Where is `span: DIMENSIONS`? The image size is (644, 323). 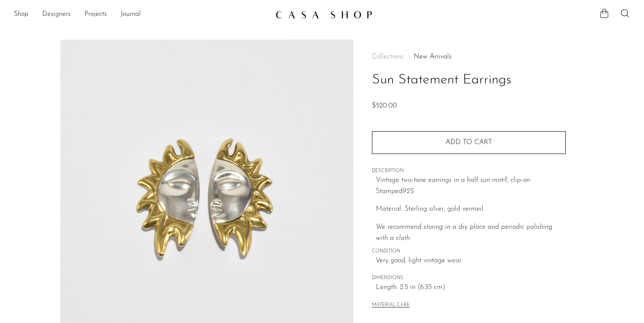
span: DIMENSIONS is located at coordinates (469, 278).